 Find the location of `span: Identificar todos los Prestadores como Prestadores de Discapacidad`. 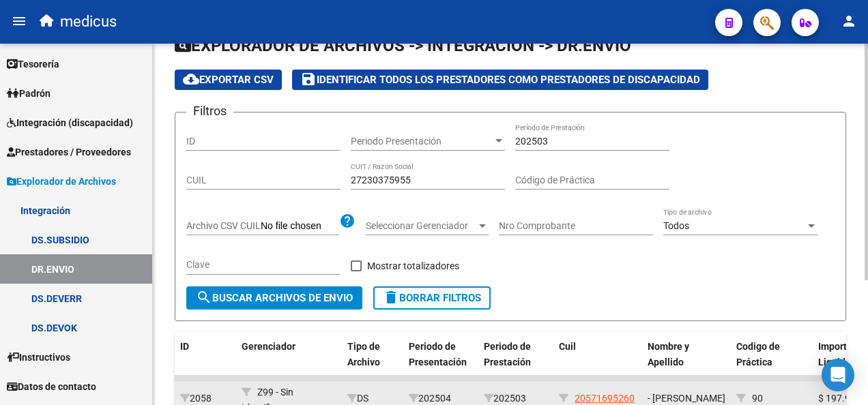

span: Identificar todos los Prestadores como Prestadores de Discapacidad is located at coordinates (500, 80).